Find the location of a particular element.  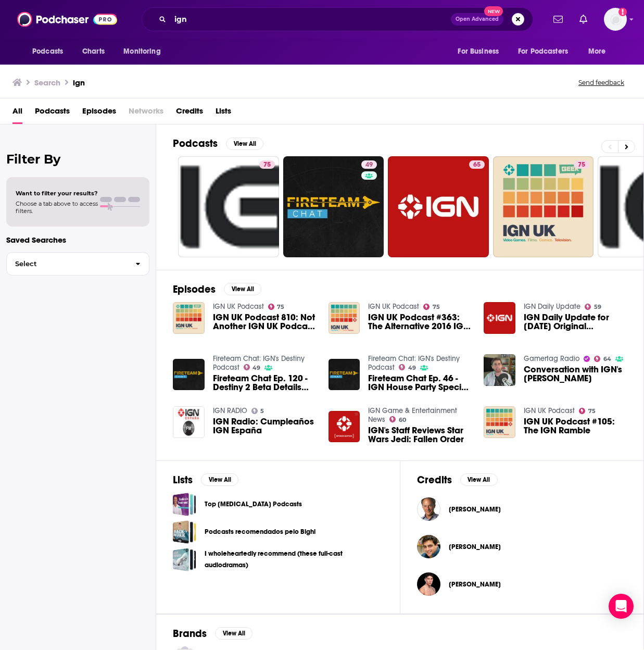

h3: Search is located at coordinates (48, 83).